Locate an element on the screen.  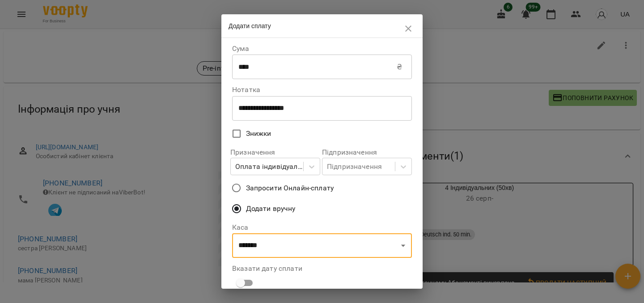
span: Запросити Онлайн-сплату is located at coordinates (290, 188).